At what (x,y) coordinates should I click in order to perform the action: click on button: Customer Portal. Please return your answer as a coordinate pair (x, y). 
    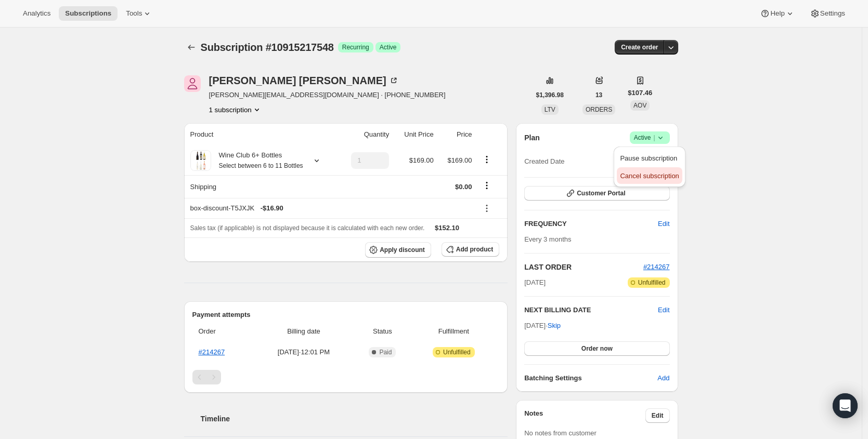
    Looking at the image, I should click on (597, 193).